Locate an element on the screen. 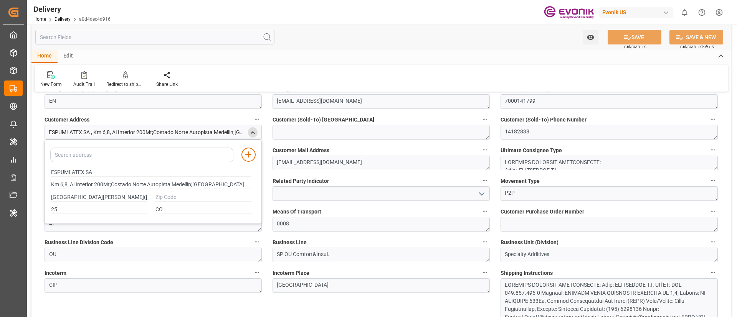  textarea: 7000141799 is located at coordinates (609, 102).